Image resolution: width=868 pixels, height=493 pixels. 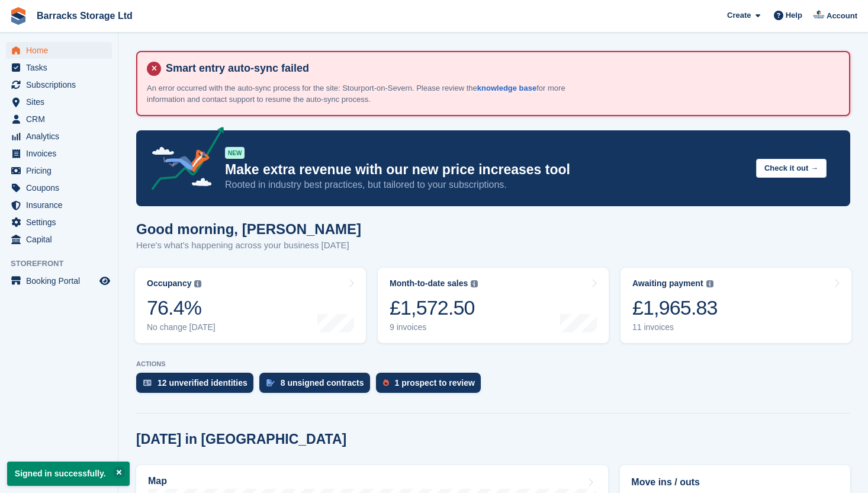 What do you see at coordinates (147, 383) in the screenshot?
I see `img: verify_identity-adf6edd0f0f0b5bbfe63781bf79b02c33cf7c696d77639b501bdc392416b5a36.svg` at bounding box center [147, 383].